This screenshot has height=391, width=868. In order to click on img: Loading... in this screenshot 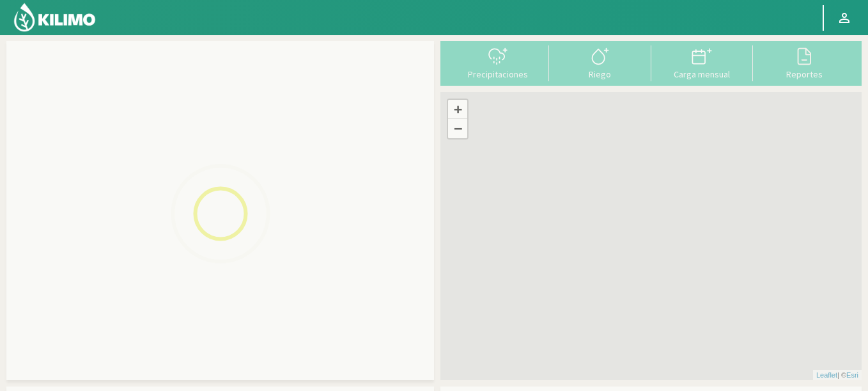, I will do `click(220, 214)`.